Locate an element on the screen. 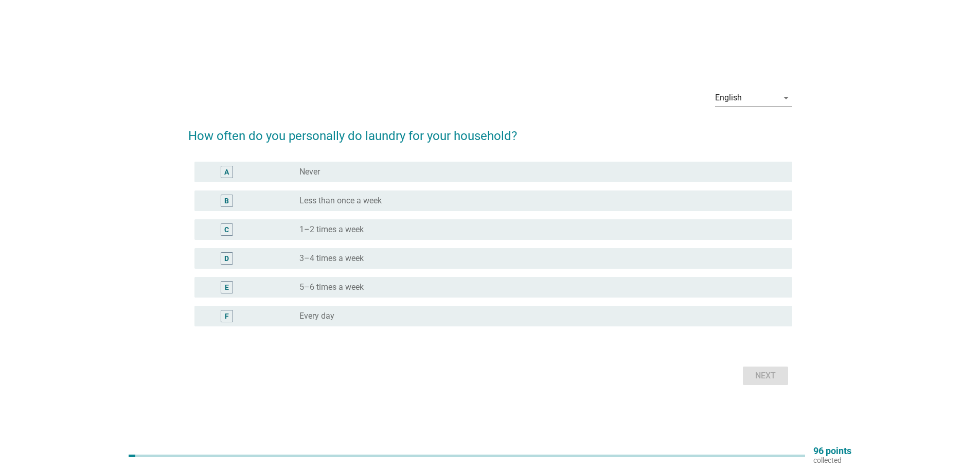 This screenshot has height=469, width=980. div: English is located at coordinates (729, 98).